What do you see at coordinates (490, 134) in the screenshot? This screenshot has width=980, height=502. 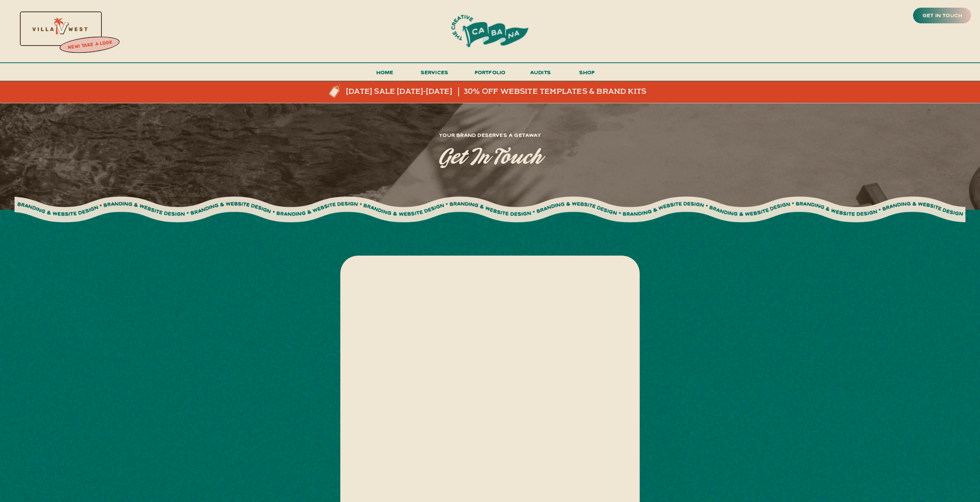 I see `h1: Your brand deserves a getaway` at bounding box center [490, 134].